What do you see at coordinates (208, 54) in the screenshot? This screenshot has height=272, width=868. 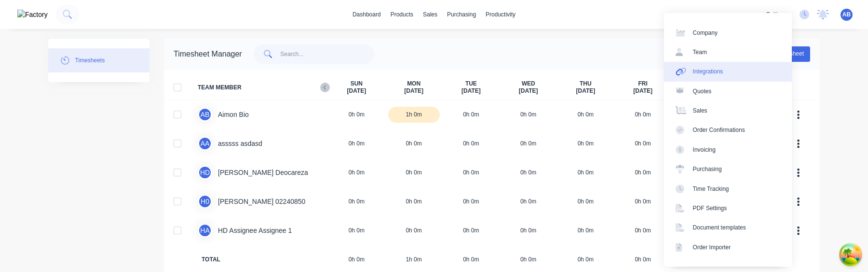 I see `div: Timesheet Manager` at bounding box center [208, 54].